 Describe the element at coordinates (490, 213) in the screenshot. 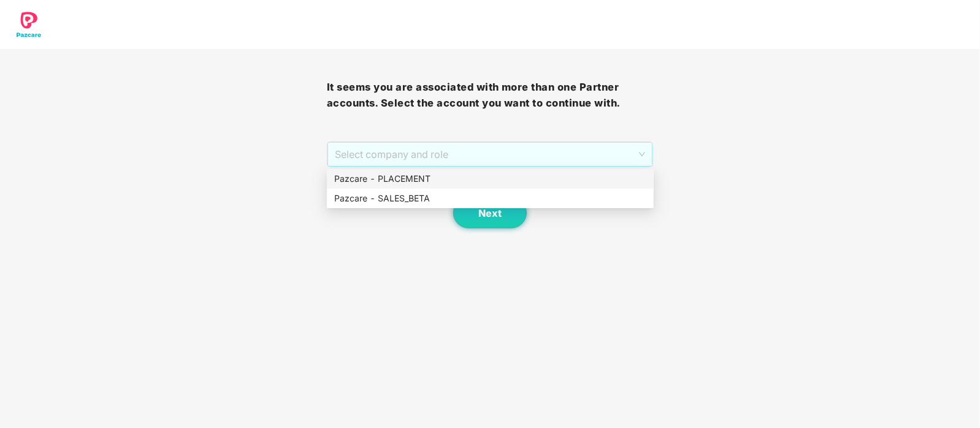

I see `span: Next` at that location.